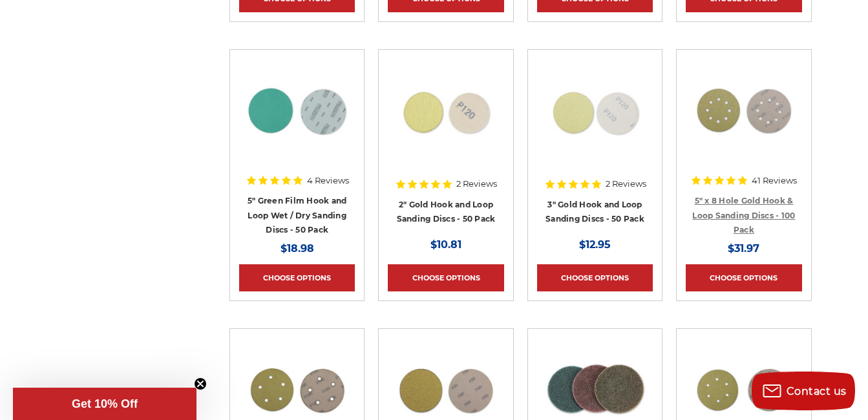  Describe the element at coordinates (105, 404) in the screenshot. I see `span: Get 10% Off` at that location.